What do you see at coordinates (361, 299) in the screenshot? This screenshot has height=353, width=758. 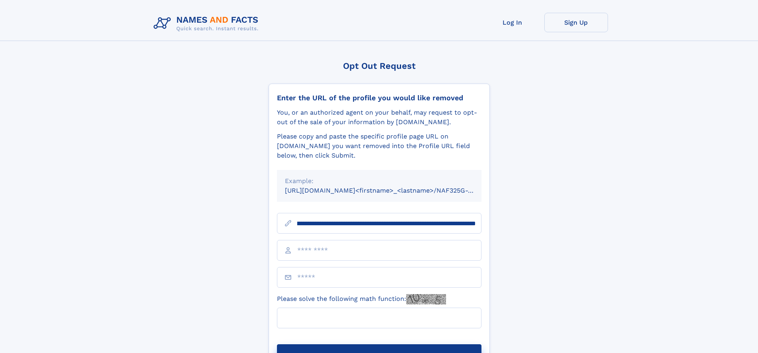 I see `label: Please solve the following math function:` at bounding box center [361, 299].